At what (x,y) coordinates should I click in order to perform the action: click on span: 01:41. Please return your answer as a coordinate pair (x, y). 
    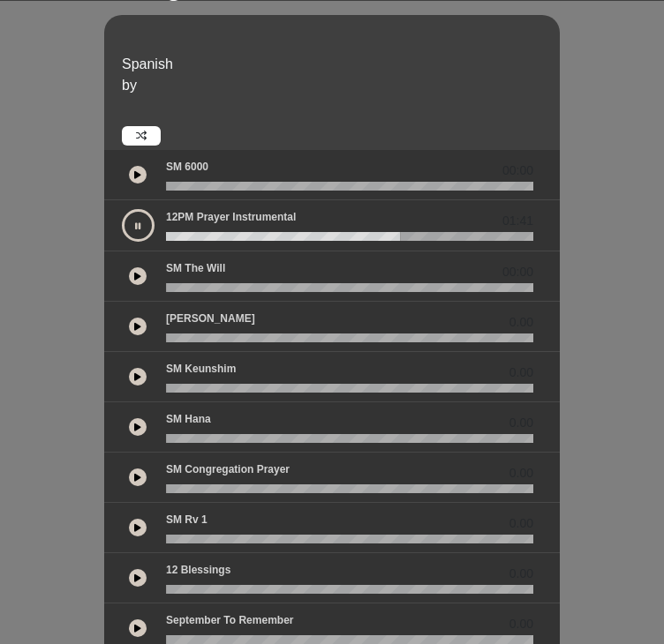
    Looking at the image, I should click on (517, 221).